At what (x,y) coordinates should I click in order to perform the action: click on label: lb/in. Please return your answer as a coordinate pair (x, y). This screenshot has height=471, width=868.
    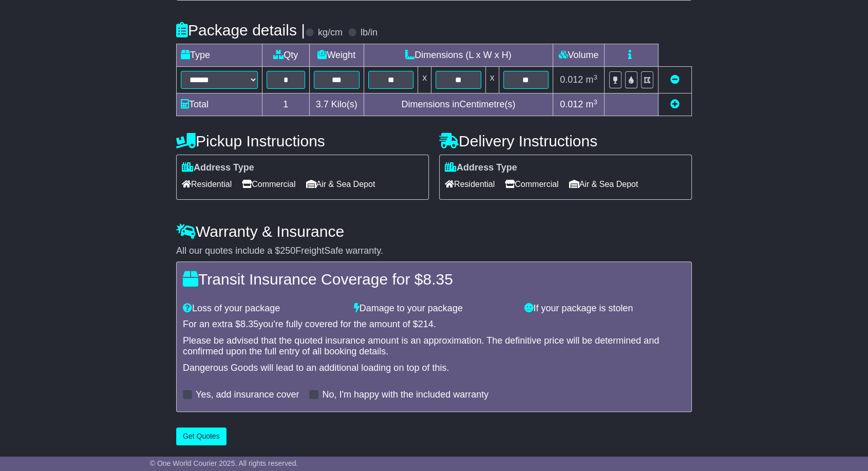
    Looking at the image, I should click on (369, 33).